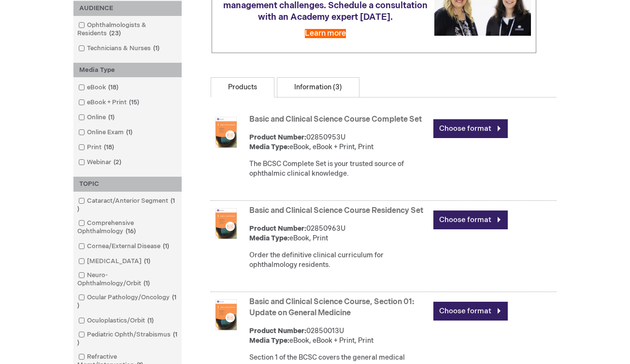 Image resolution: width=630 pixels, height=364 pixels. What do you see at coordinates (339, 260) in the screenshot?
I see `div: Order the definitive clinical curriculum for ophthalmology residents.` at bounding box center [339, 260].